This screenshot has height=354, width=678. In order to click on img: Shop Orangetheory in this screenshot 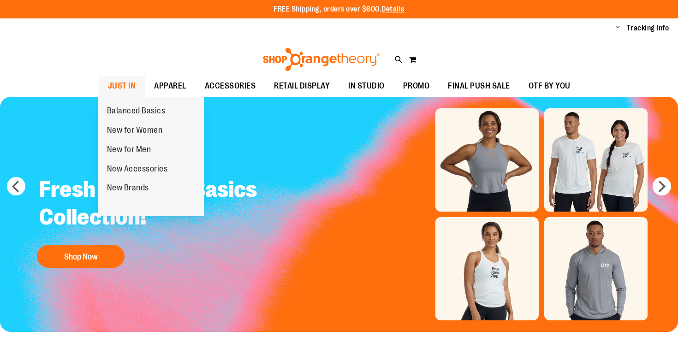, I will do `click(321, 59)`.